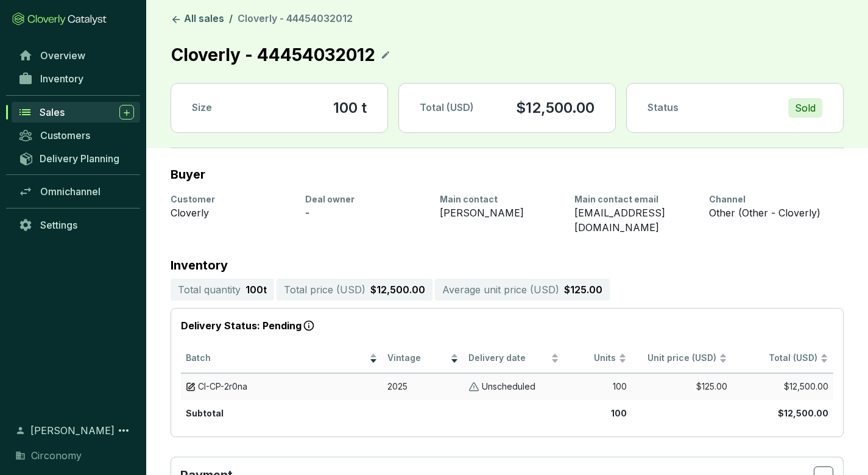 The image size is (868, 475). Describe the element at coordinates (474, 387) in the screenshot. I see `img: Unscheduled` at that location.